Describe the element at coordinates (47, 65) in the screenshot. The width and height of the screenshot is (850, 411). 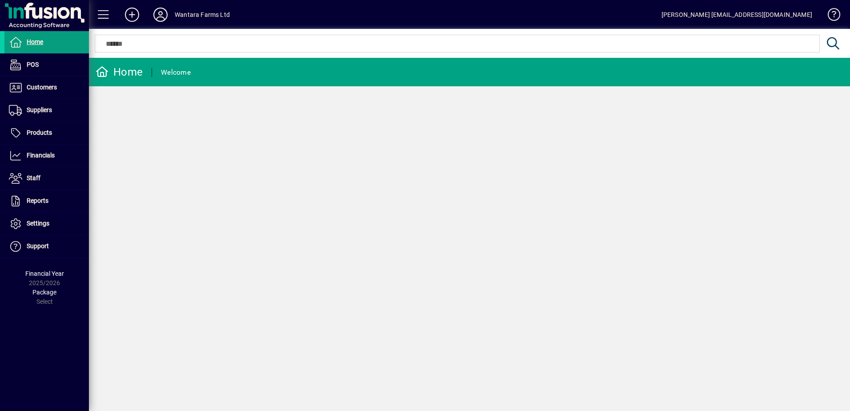
I see `a: POS` at that location.